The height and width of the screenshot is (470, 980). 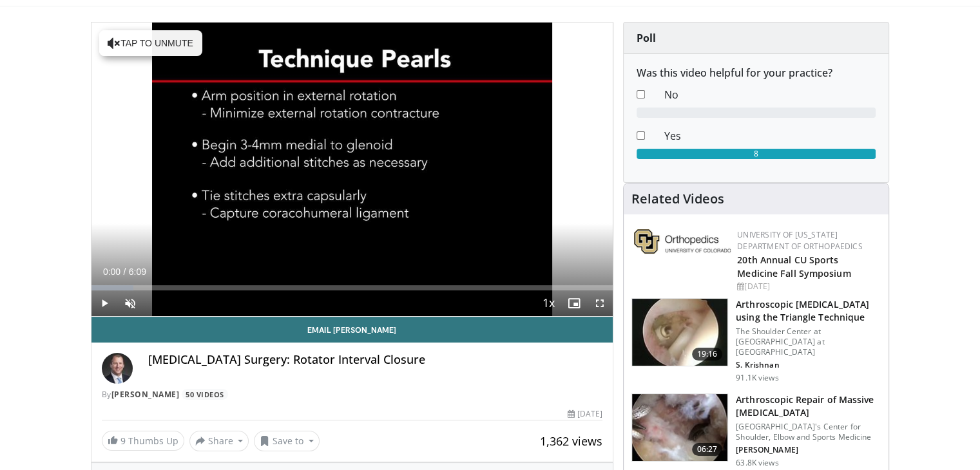 What do you see at coordinates (707, 450) in the screenshot?
I see `span: 06:27` at bounding box center [707, 450].